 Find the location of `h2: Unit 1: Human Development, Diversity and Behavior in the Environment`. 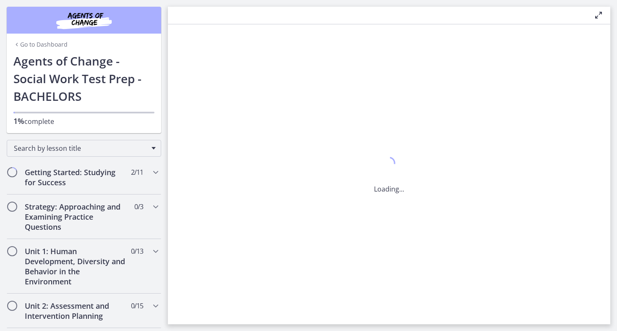

h2: Unit 1: Human Development, Diversity and Behavior in the Environment is located at coordinates (76, 266).